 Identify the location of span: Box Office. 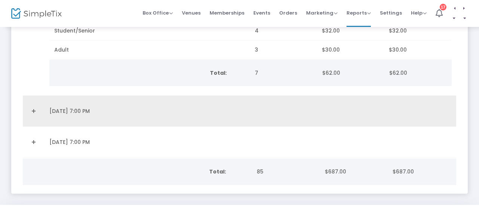
(158, 13).